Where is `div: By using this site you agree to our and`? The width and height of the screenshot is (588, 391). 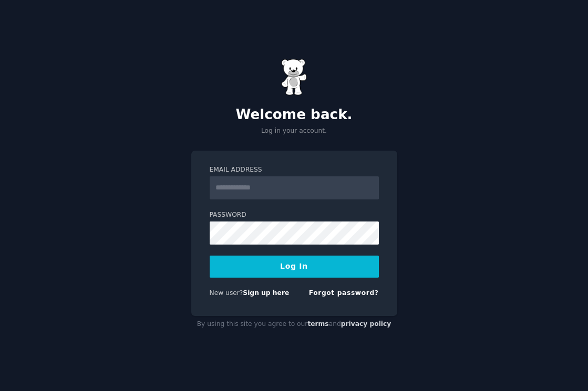
div: By using this site you agree to our and is located at coordinates (294, 325).